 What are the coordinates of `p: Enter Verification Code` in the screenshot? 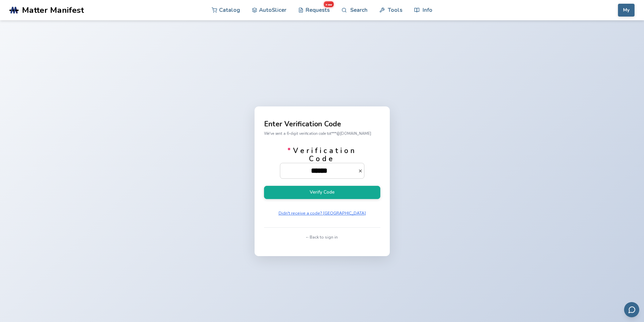 It's located at (322, 124).